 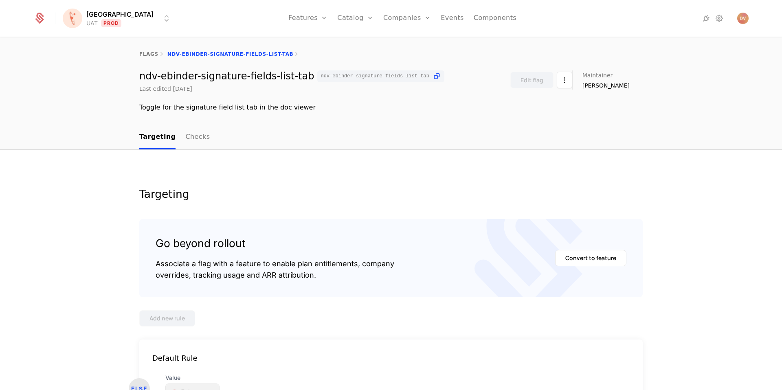 I want to click on div: Targeting, so click(x=391, y=194).